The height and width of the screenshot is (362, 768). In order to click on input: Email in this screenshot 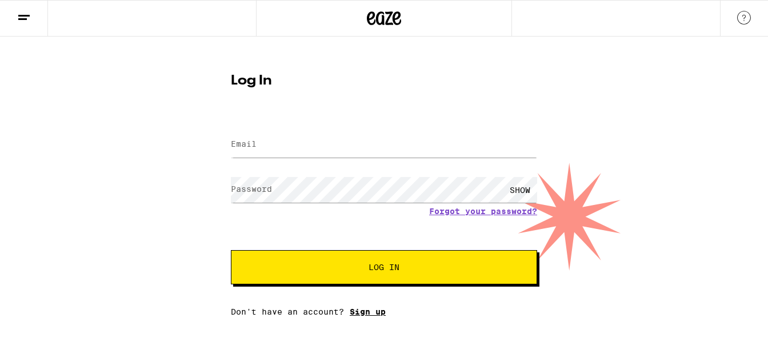, I will do `click(384, 145)`.